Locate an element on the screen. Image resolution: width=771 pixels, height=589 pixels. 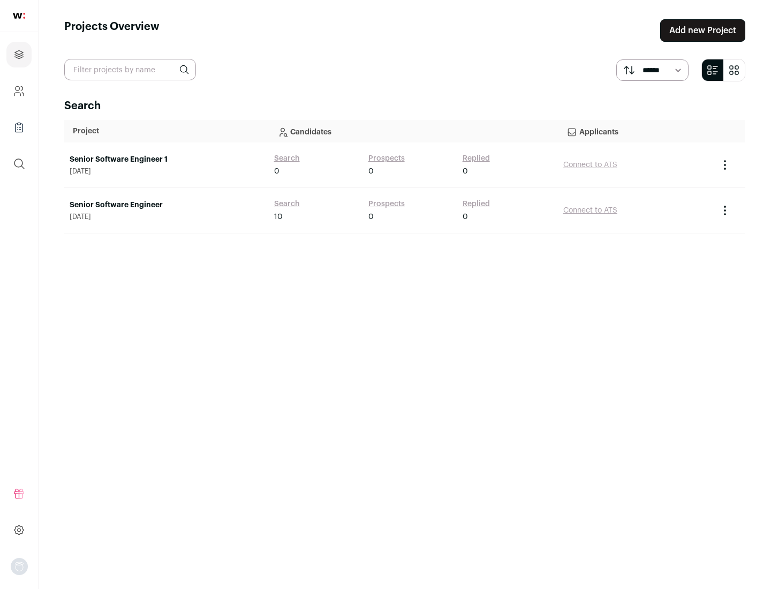
h2: Search is located at coordinates (405, 106).